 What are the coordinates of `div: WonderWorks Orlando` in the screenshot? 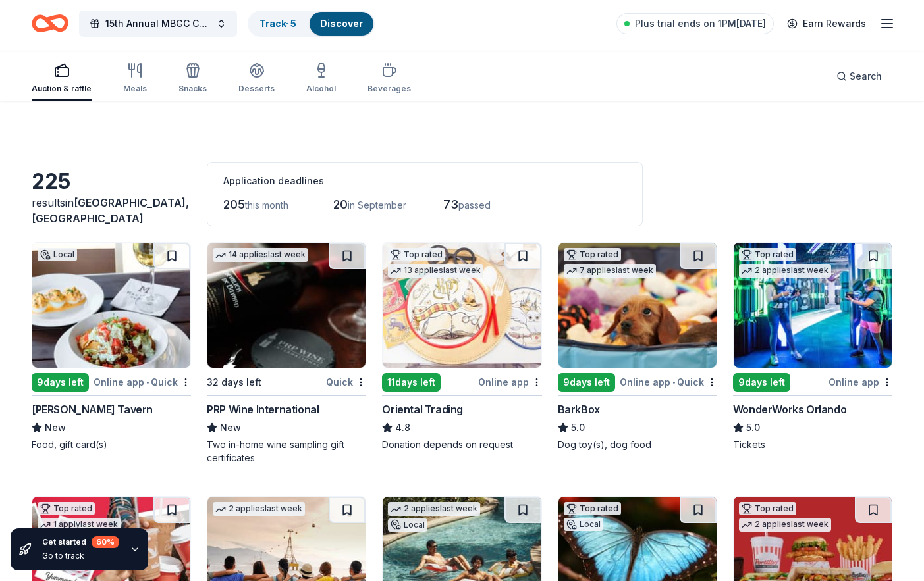 It's located at (789, 409).